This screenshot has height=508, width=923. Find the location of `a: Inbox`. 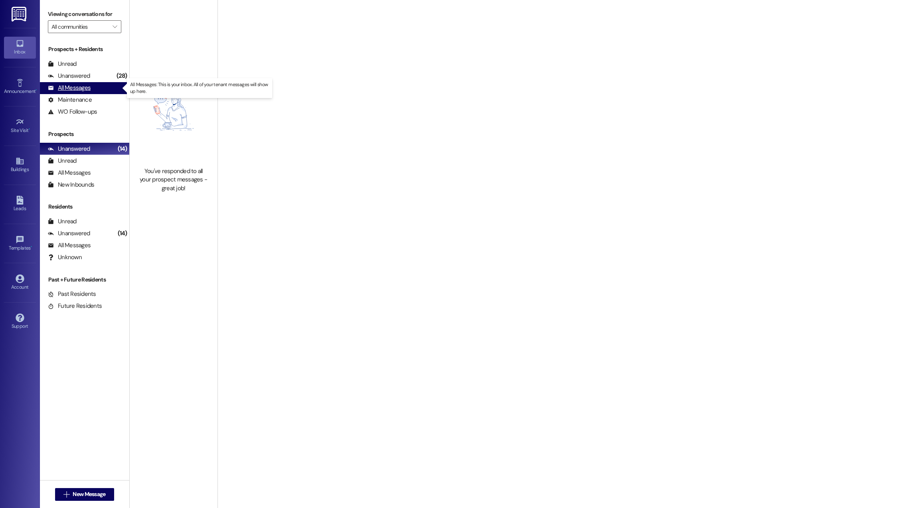

a: Inbox is located at coordinates (20, 47).